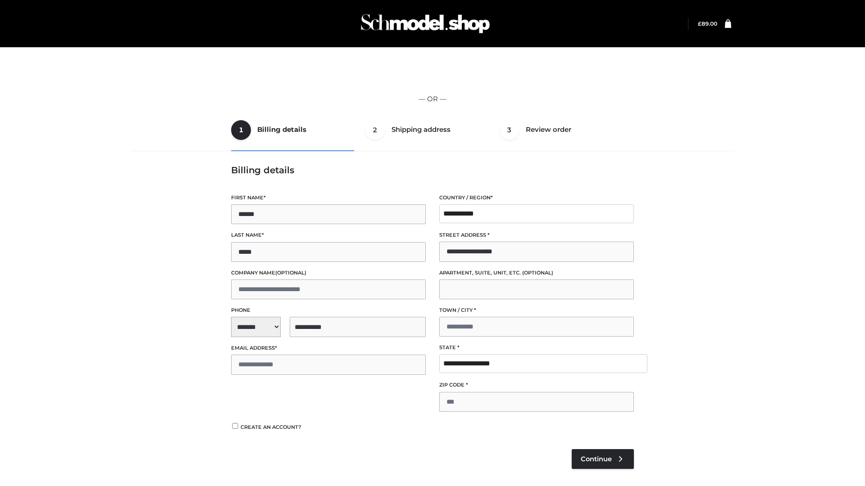 This screenshot has height=486, width=865. Describe the element at coordinates (271, 427) in the screenshot. I see `span: Create an account?` at that location.